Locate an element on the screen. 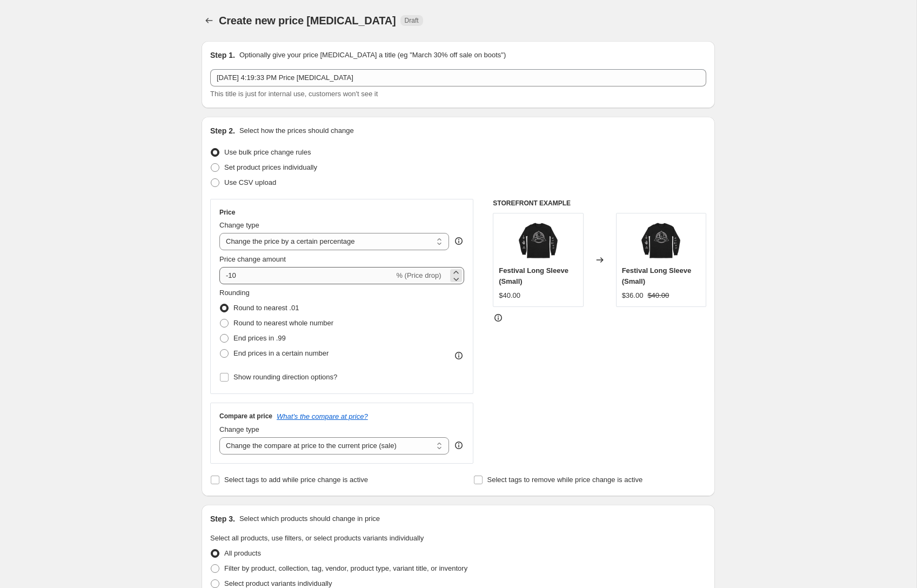  span: % (Price drop) is located at coordinates (418, 275).